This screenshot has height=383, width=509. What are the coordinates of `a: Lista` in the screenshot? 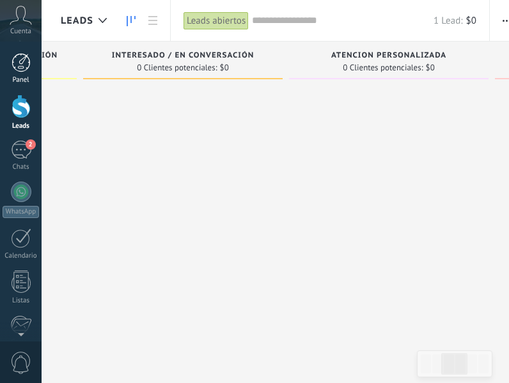 It's located at (153, 20).